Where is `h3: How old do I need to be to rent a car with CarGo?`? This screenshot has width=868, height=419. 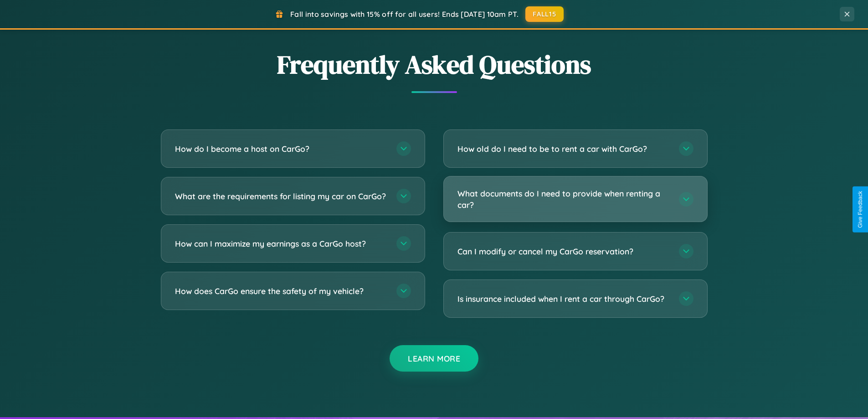 h3: How old do I need to be to rent a car with CarGo? is located at coordinates (564, 148).